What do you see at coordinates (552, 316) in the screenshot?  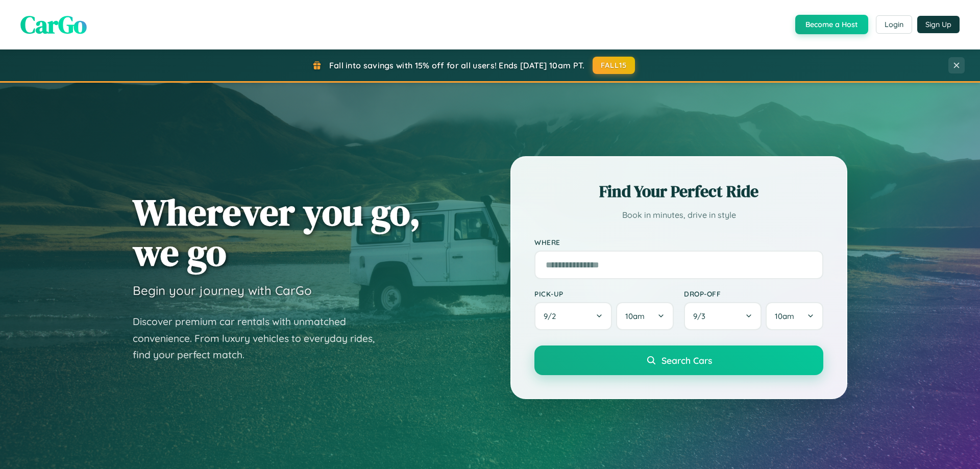 I see `span: 9 / 2` at bounding box center [552, 316].